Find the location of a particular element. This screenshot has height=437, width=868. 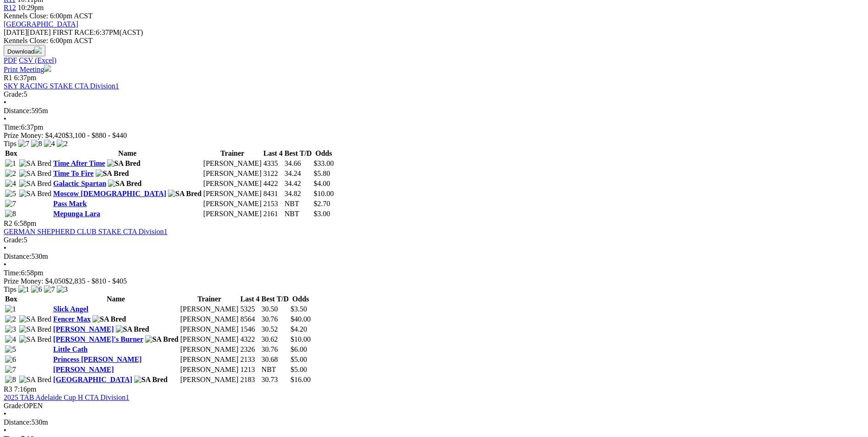

td: 2326 is located at coordinates (250, 349).